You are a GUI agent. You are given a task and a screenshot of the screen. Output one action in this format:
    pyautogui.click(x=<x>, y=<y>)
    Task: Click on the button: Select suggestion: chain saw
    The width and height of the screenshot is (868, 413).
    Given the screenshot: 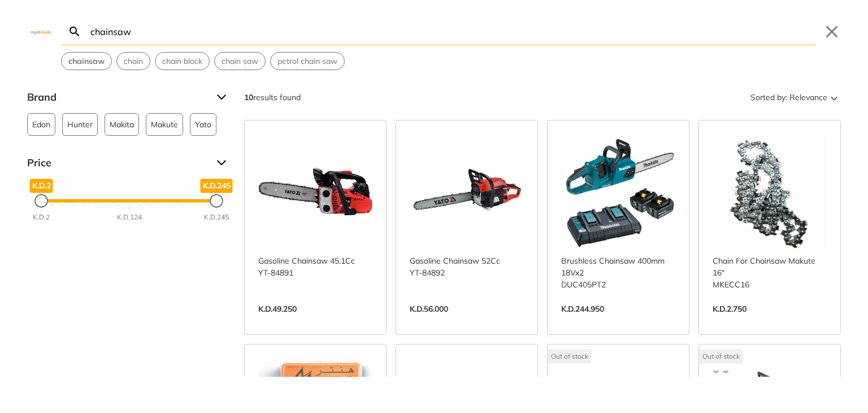 What is the action you would take?
    pyautogui.click(x=240, y=61)
    